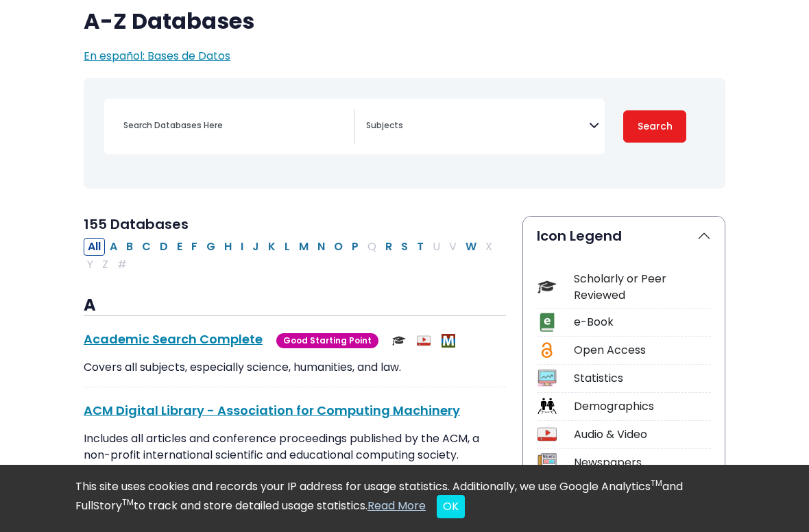  Describe the element at coordinates (450, 506) in the screenshot. I see `button: Close` at that location.